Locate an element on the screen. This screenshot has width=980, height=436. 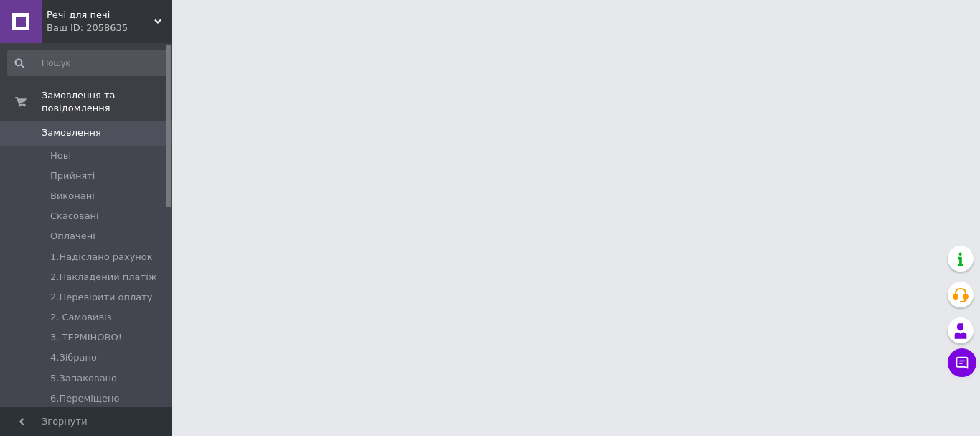
button: Чат з покупцем is located at coordinates (962, 362).